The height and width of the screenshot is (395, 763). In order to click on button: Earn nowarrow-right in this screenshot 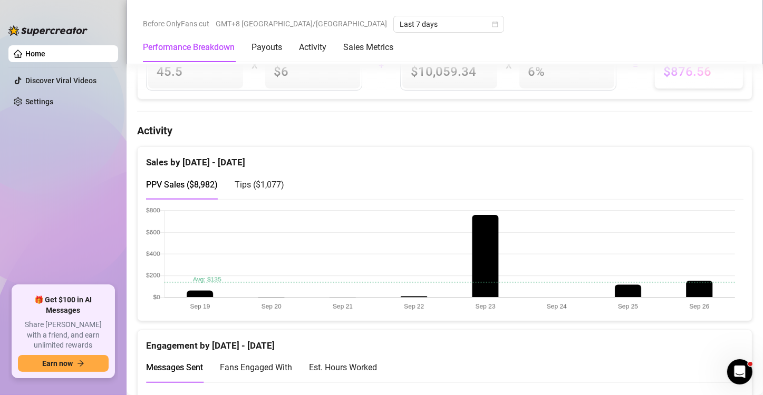, I will do `click(63, 364)`.